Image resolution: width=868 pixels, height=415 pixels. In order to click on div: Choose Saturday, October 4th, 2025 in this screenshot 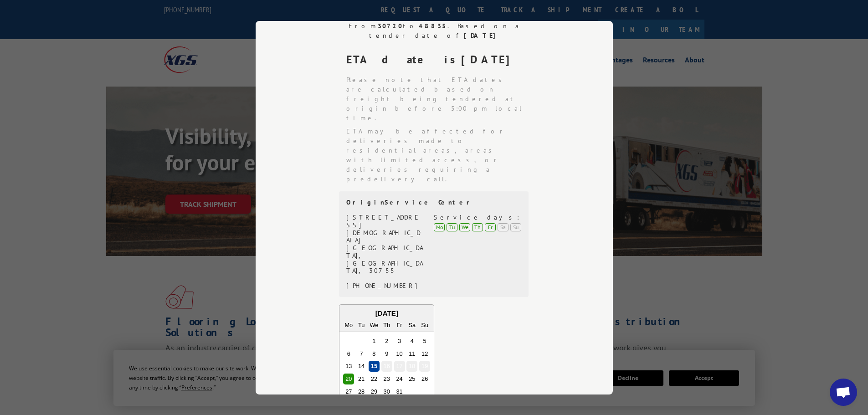, I will do `click(412, 341)`.